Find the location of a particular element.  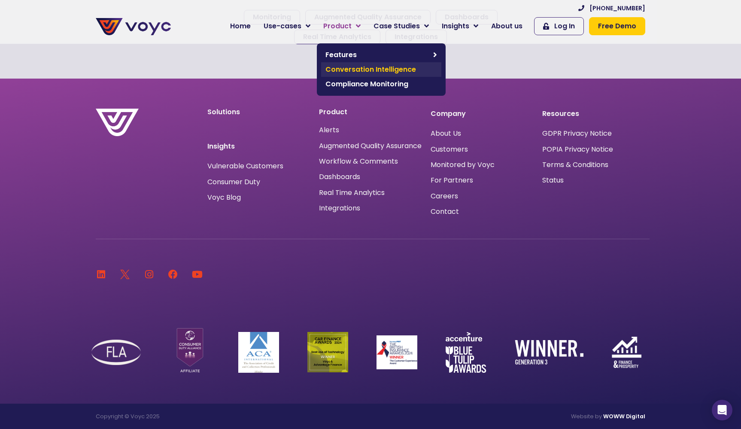

img: finance-and-prosperity is located at coordinates (626, 352).